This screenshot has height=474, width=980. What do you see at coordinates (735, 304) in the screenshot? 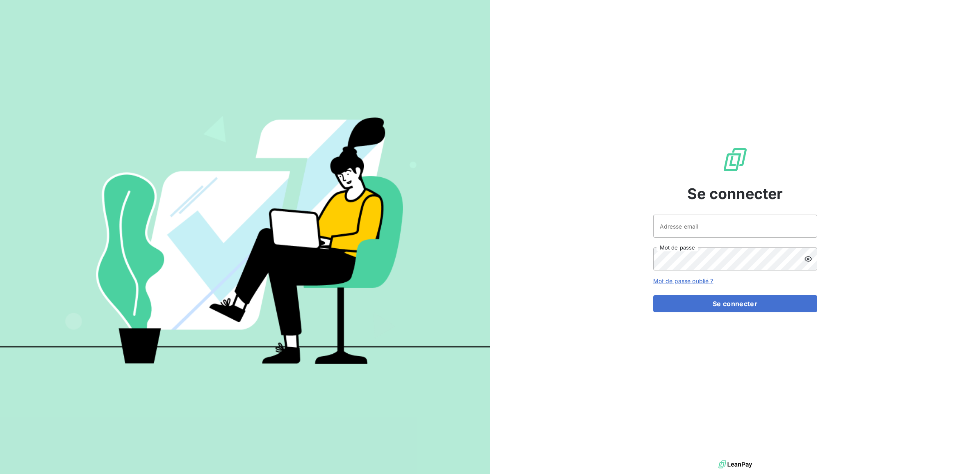
I see `button: Se connecter` at bounding box center [735, 304].